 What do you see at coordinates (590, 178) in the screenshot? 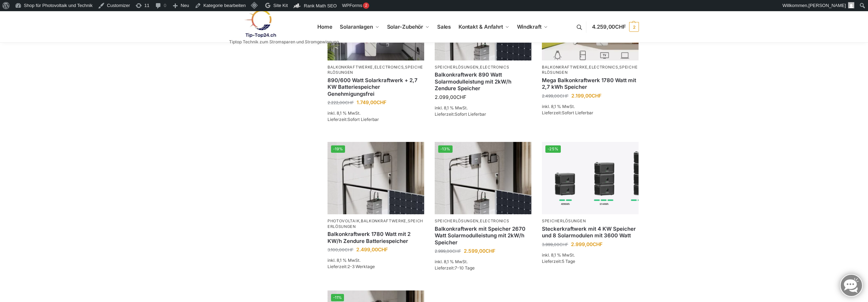
I see `a: -25%Steckerkraftwerk mit 4 KW Speicher und 8 Solarmodulen mit 3600 Watt` at bounding box center [590, 178].